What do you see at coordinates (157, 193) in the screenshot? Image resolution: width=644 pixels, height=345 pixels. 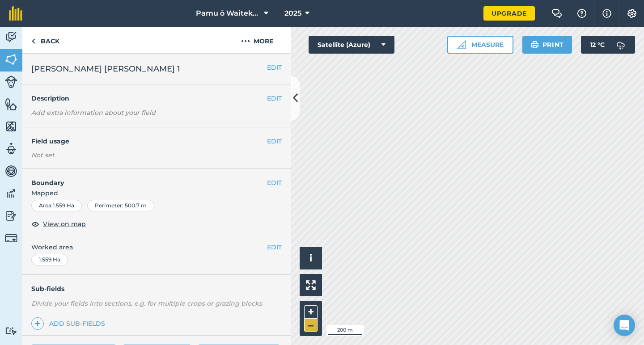 I see `span: Mapped` at bounding box center [157, 193].